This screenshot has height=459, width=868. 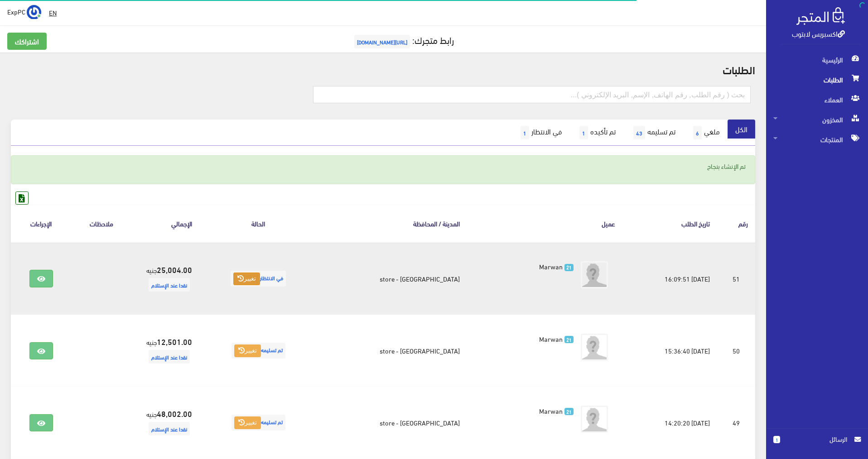 What do you see at coordinates (653, 133) in the screenshot?
I see `a: تم تسليمه43` at bounding box center [653, 133].